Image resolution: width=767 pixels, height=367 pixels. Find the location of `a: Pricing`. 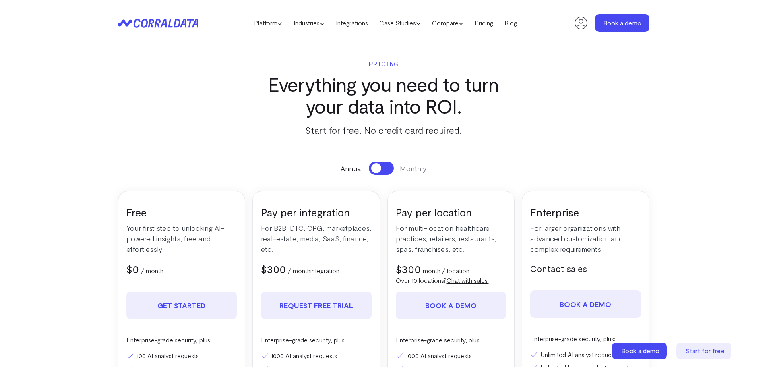

a: Pricing is located at coordinates (484, 23).